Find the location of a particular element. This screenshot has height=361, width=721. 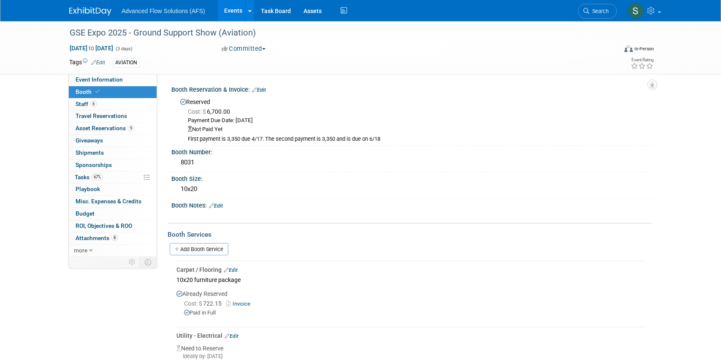

span: 6,700.00 is located at coordinates (211, 111).